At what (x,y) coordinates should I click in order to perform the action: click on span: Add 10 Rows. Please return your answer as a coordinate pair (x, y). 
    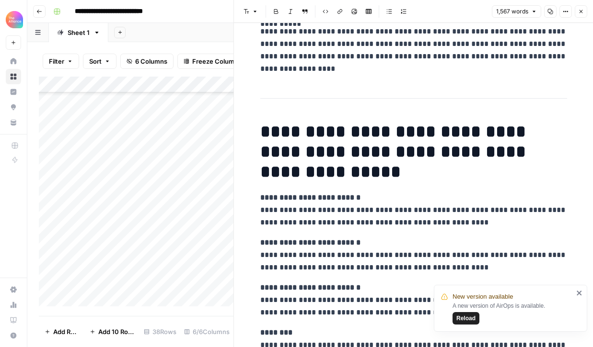
    Looking at the image, I should click on (116, 332).